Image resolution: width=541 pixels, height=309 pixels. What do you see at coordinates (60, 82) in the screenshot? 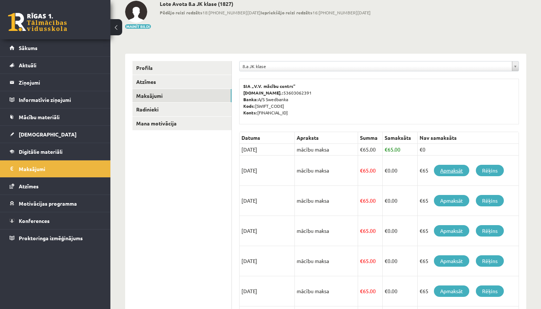
I see `legend: Ziņojumi` at bounding box center [60, 82].